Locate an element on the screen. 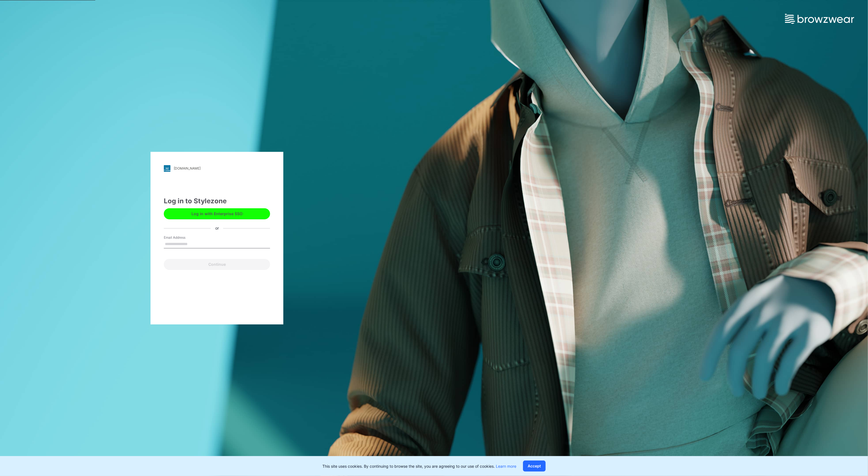  p: This site uses cookies. By continuing to browse the site, you are agreeing to our use of cookies. is located at coordinates (419, 466).